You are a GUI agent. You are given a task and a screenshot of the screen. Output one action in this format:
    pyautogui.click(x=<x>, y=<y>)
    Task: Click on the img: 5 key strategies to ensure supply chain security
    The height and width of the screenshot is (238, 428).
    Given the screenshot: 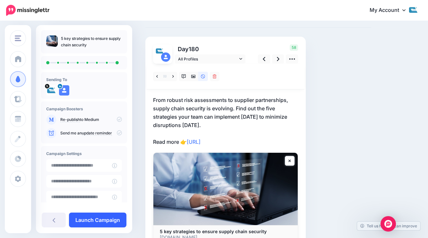 What is the action you would take?
    pyautogui.click(x=226, y=188)
    